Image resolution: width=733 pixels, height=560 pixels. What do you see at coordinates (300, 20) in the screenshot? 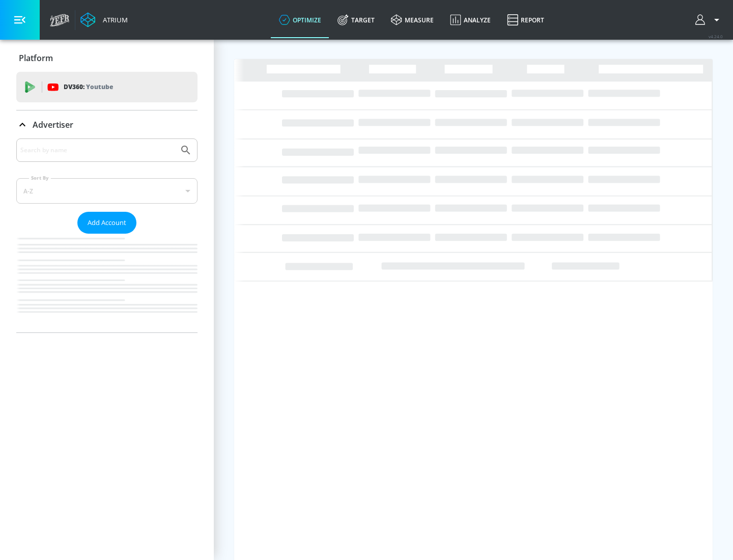
I see `a: optimize` at bounding box center [300, 20].